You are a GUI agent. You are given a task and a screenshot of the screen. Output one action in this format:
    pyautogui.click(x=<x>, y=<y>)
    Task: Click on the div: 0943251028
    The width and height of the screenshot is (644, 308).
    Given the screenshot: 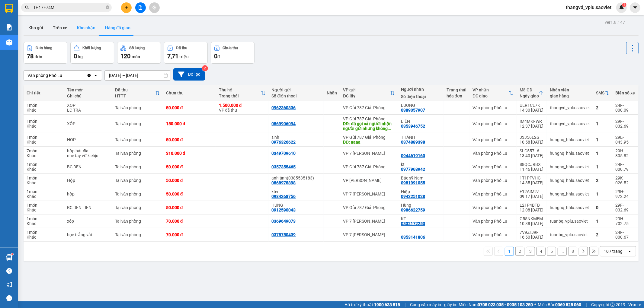 What is the action you would take?
    pyautogui.click(x=413, y=197)
    